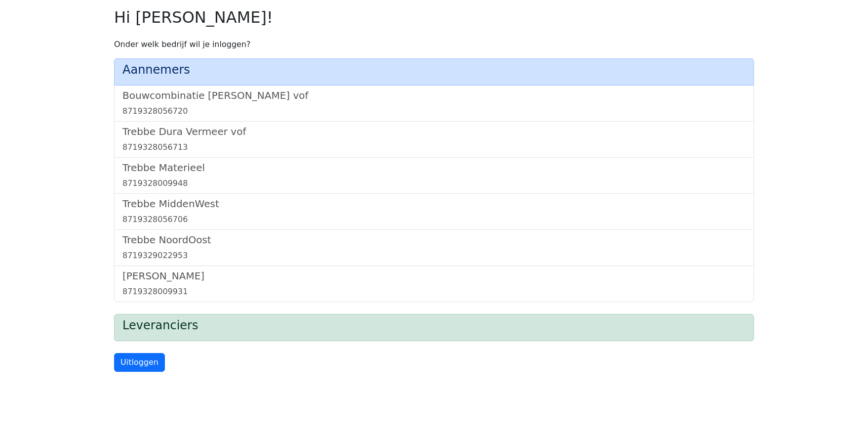 Image resolution: width=868 pixels, height=445 pixels. What do you see at coordinates (139, 362) in the screenshot?
I see `a: Uitloggen` at bounding box center [139, 362].